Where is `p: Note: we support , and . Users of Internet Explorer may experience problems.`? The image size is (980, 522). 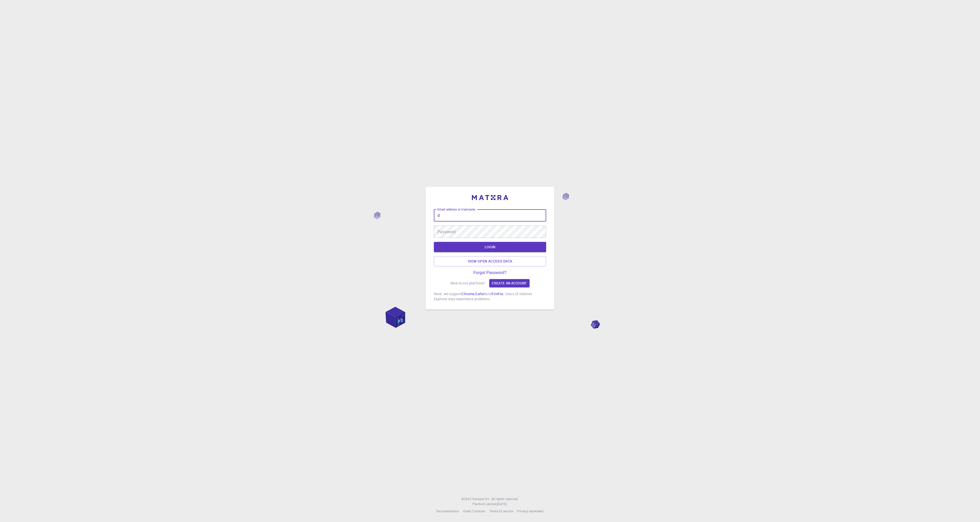
p: Note: we support , and . Users of Internet Explorer may experience problems. is located at coordinates (490, 296).